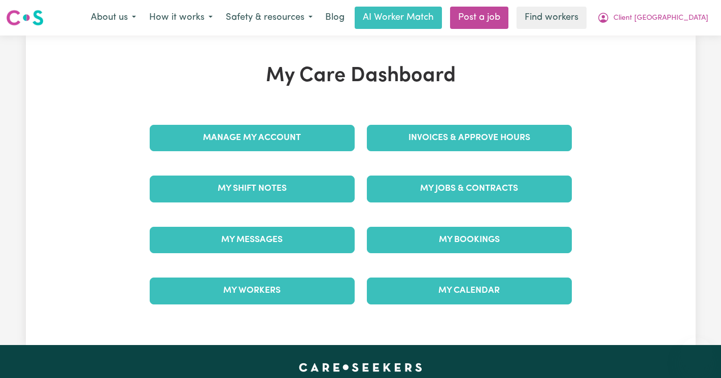  Describe the element at coordinates (113, 18) in the screenshot. I see `button: About us` at that location.